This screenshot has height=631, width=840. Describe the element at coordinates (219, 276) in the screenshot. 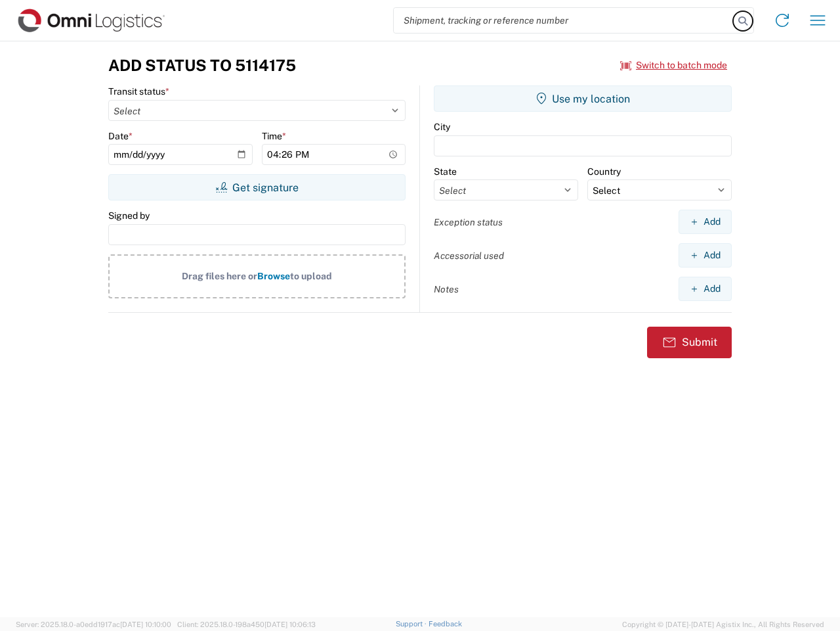

I see `span: Drag files here or` at that location.